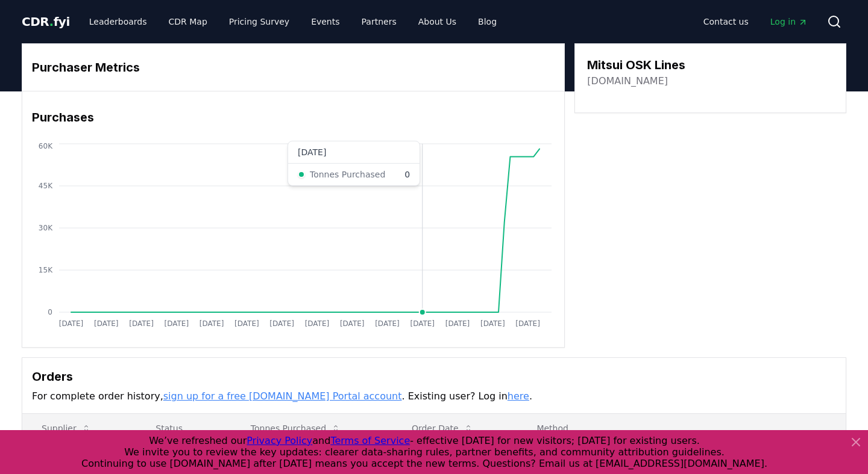  Describe the element at coordinates (259, 21) in the screenshot. I see `a: Pricing Survey` at that location.